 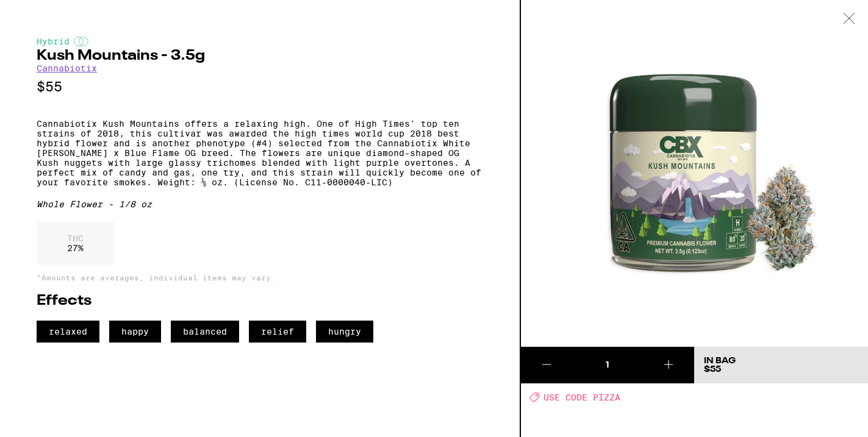 What do you see at coordinates (581, 398) in the screenshot?
I see `span: USE CODE PIZZA` at bounding box center [581, 398].